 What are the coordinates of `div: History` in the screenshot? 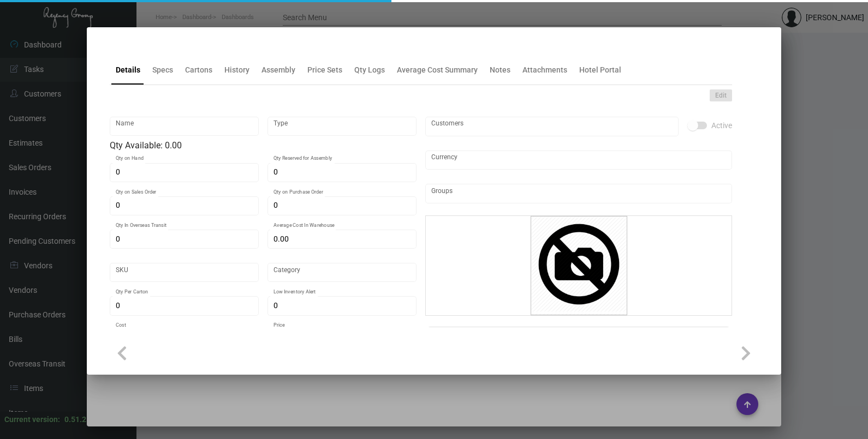 It's located at (237, 70).